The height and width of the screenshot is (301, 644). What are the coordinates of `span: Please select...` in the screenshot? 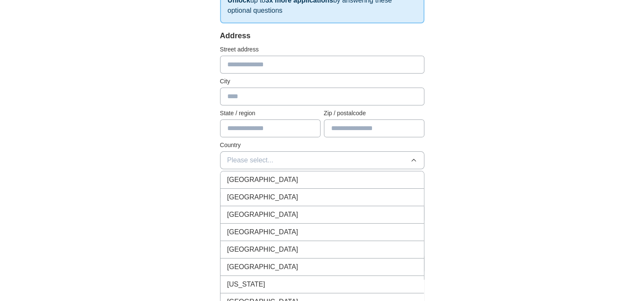 It's located at (250, 160).